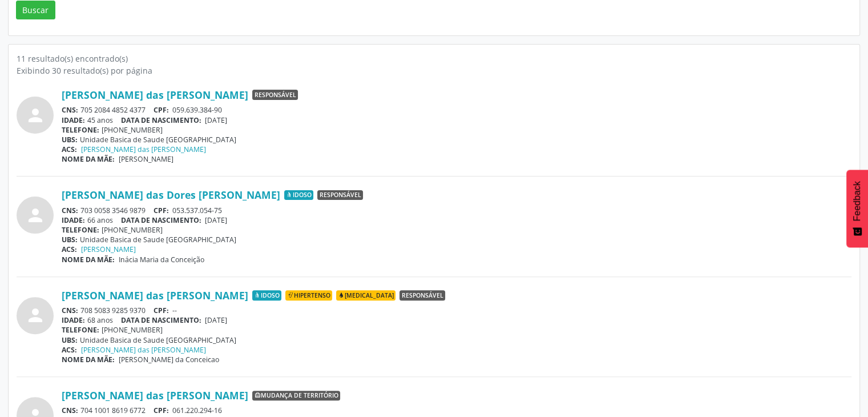  What do you see at coordinates (36, 10) in the screenshot?
I see `button: Buscar` at bounding box center [36, 10].